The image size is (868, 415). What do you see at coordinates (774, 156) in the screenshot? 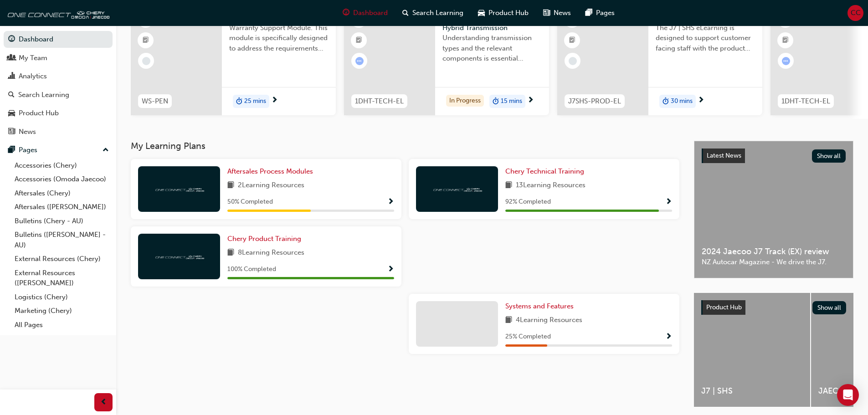
I see `a: Latest NewsShow all` at bounding box center [774, 156].